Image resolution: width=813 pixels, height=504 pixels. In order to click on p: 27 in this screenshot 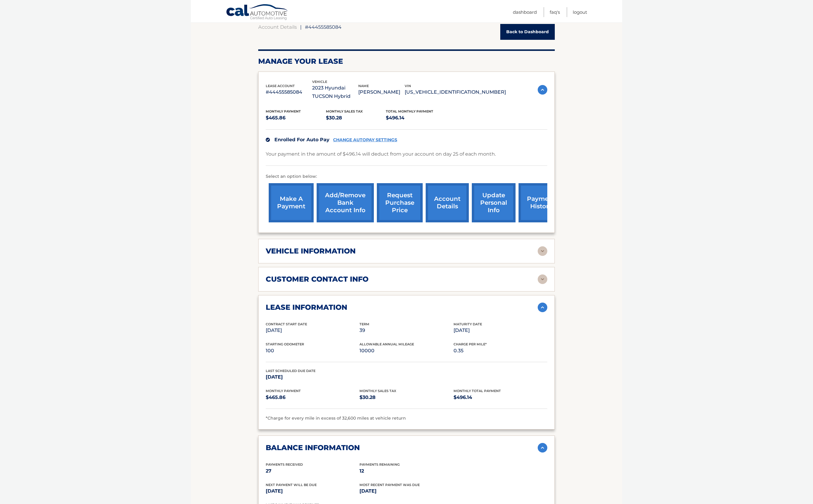, I will do `click(313, 471)`.